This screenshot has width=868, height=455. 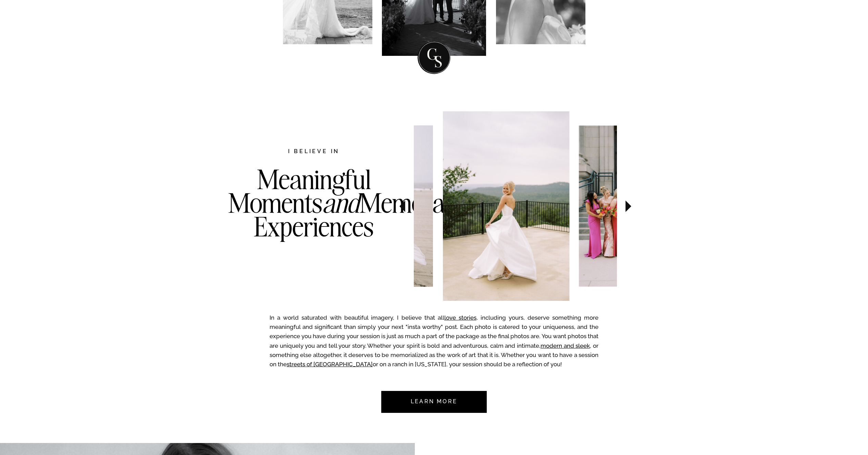 What do you see at coordinates (632, 206) in the screenshot?
I see `img: Bridesmaids in downtown` at bounding box center [632, 206].